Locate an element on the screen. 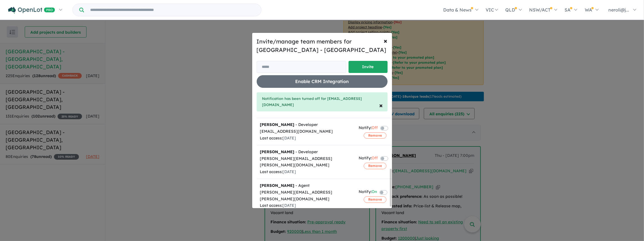  button: Close is located at coordinates (381, 105).